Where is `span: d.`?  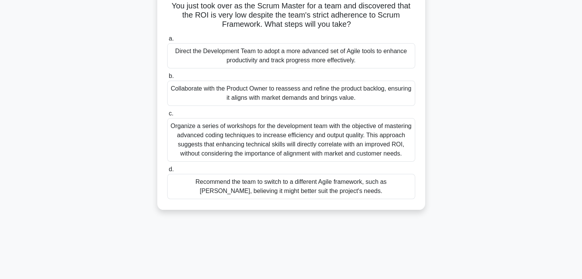 span: d. is located at coordinates (171, 169).